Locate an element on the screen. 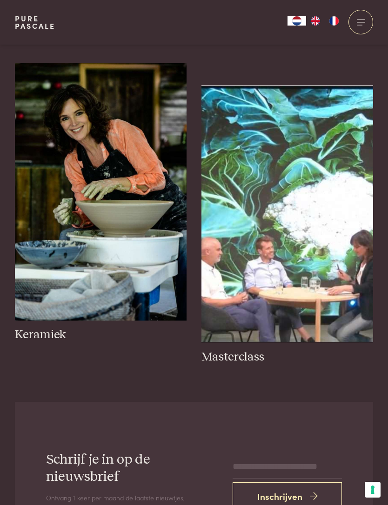 This screenshot has height=505, width=388. a: FR is located at coordinates (334, 21).